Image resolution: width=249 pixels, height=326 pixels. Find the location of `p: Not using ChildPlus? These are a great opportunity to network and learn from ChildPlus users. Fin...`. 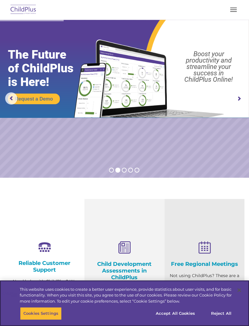

p: Not using ChildPlus? These are a great opportunity to network and learn from ChildPlus users. Fin... is located at coordinates (204, 291).